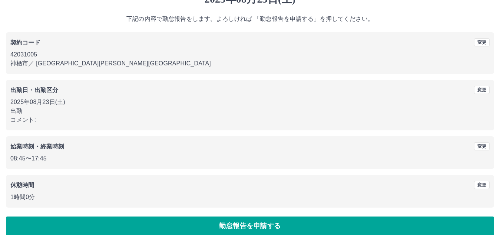  Describe the element at coordinates (250, 111) in the screenshot. I see `p: 出勤` at that location.